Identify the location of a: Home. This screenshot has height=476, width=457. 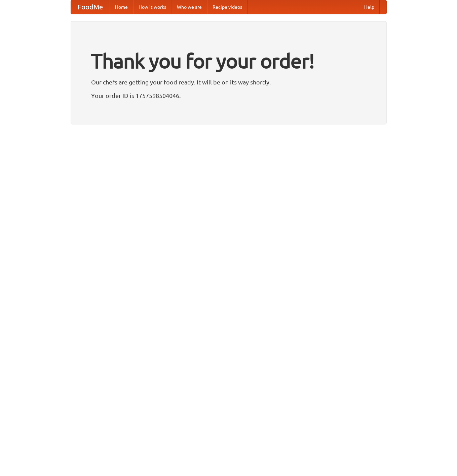
(122, 7).